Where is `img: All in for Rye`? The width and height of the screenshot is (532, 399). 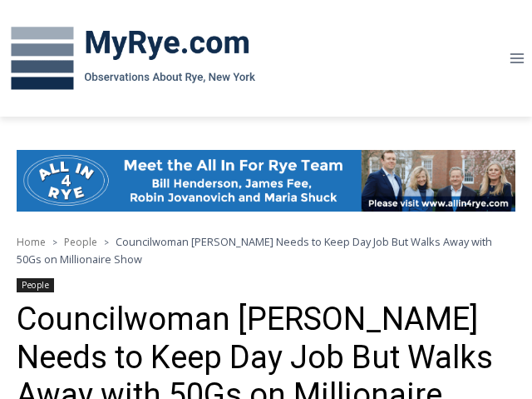
img: All in for Rye is located at coordinates (266, 181).